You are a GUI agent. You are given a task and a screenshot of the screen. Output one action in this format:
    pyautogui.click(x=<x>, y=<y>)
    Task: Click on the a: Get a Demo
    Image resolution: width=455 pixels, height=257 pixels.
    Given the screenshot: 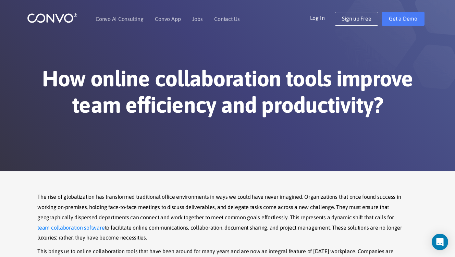 What is the action you would take?
    pyautogui.click(x=403, y=19)
    